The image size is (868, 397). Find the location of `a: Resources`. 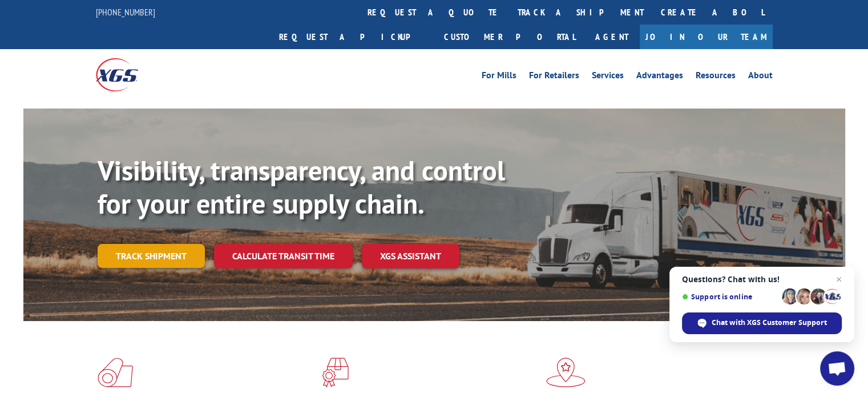

a: Resources is located at coordinates (715, 77).